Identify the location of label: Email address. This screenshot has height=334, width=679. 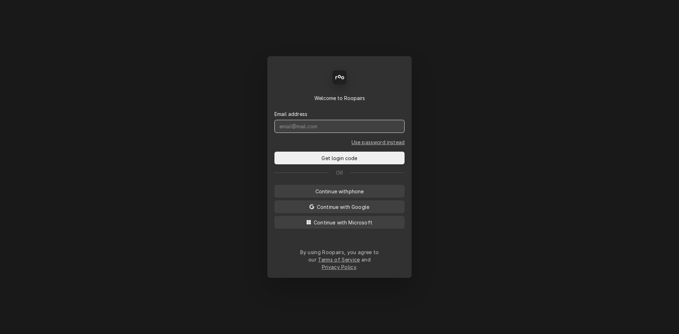
(291, 114).